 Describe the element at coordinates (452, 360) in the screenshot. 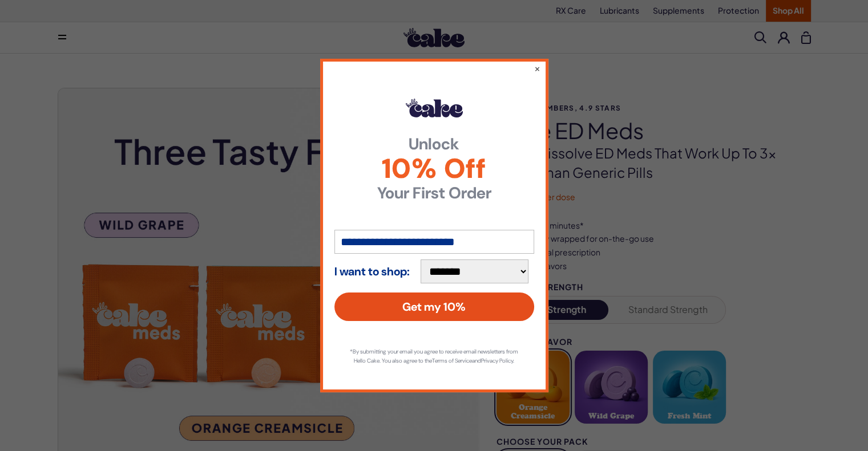

I see `a: Terms of Service` at that location.